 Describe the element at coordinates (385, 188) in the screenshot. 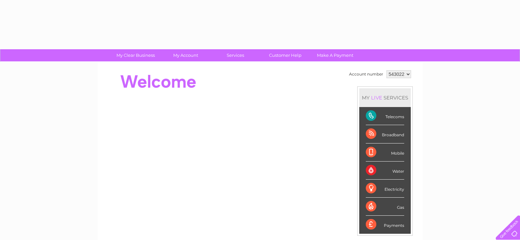

I see `div: Electricity` at that location.